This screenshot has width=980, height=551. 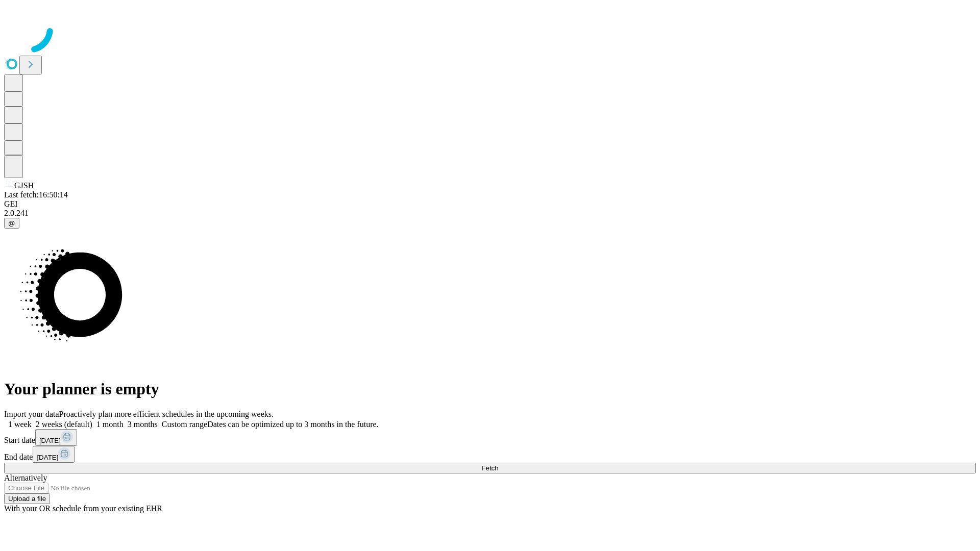 I want to click on div: Start date, so click(x=490, y=437).